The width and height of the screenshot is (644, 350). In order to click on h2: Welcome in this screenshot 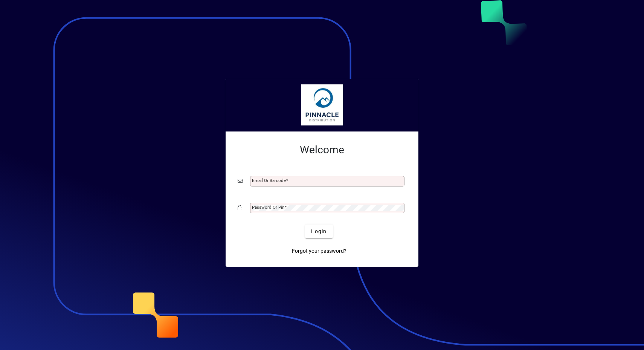, I will do `click(322, 150)`.